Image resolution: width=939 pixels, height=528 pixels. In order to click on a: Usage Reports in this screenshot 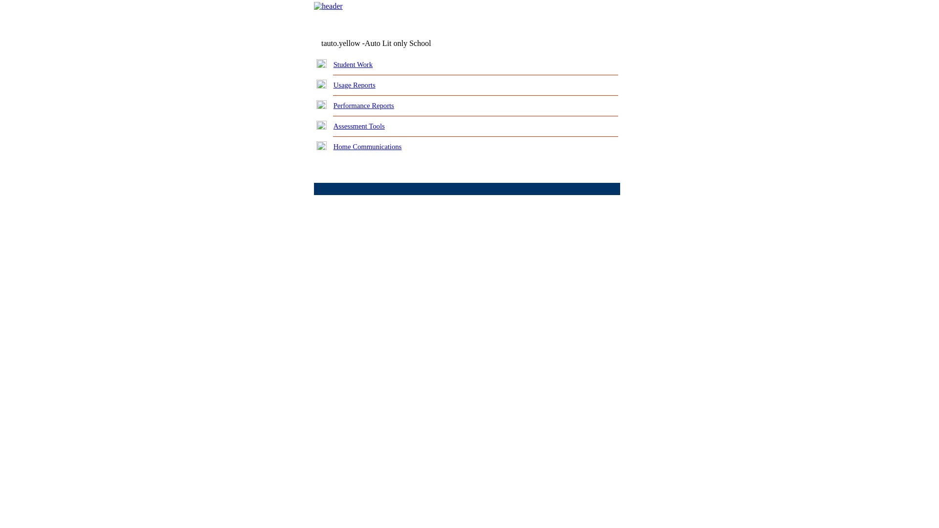, I will do `click(355, 85)`.